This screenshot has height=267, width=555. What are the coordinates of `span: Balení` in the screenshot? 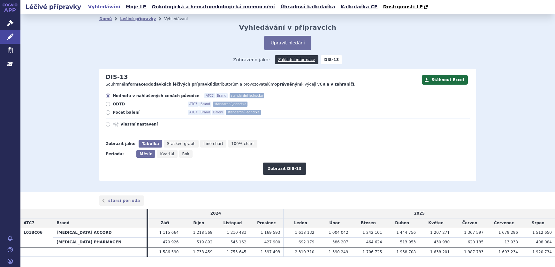 It's located at (218, 112).